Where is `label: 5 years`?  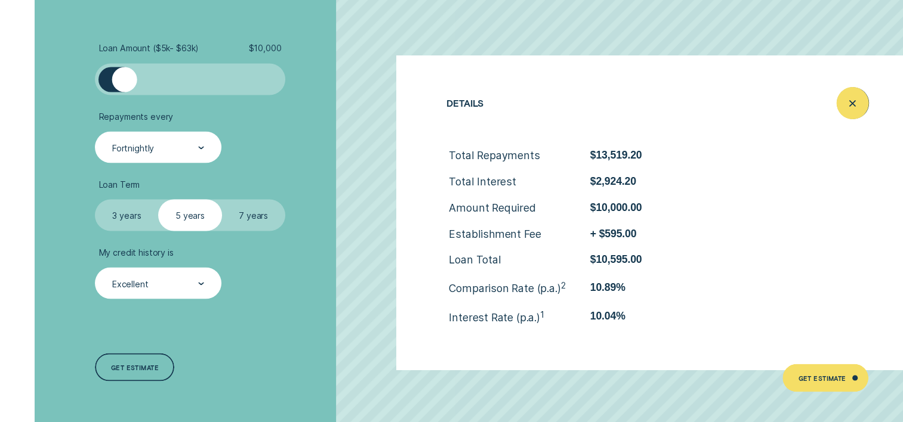
label: 5 years is located at coordinates (190, 215).